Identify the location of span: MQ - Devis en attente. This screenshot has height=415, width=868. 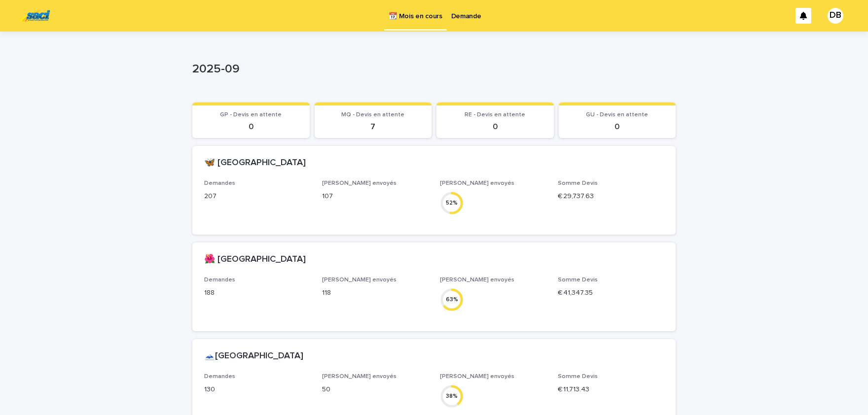
(373, 115).